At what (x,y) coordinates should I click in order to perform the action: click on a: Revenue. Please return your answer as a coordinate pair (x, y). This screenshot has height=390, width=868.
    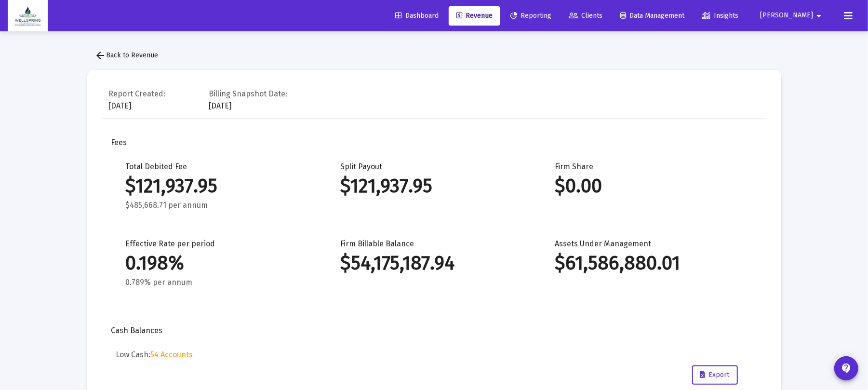
    Looking at the image, I should click on (474, 16).